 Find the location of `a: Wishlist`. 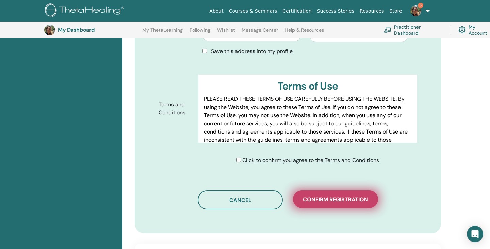

a: Wishlist is located at coordinates (226, 33).